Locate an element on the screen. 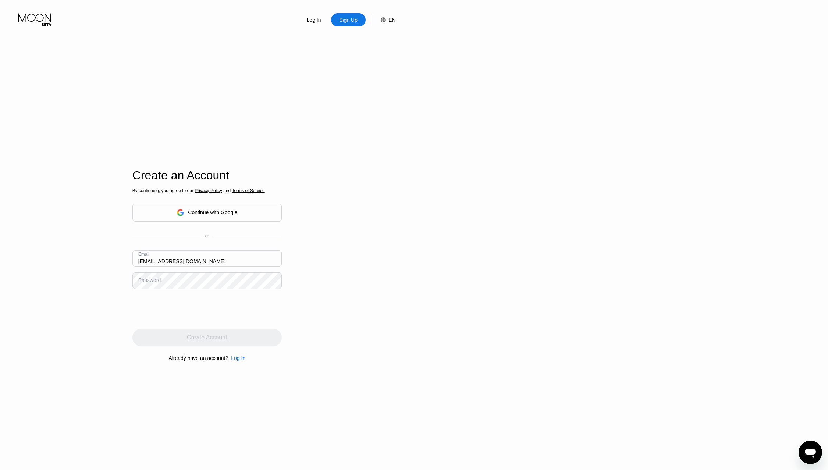  span: and is located at coordinates (227, 191).